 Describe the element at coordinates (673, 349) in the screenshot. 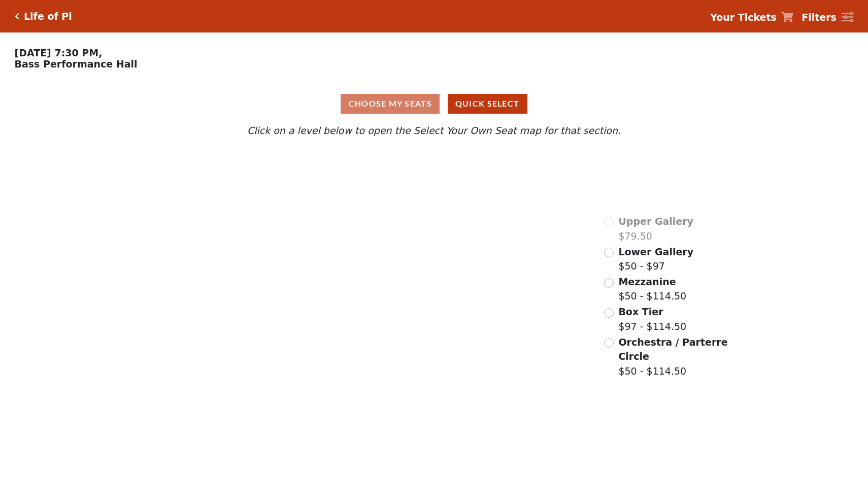

I see `span: Orchestra / Parterre Circle` at that location.